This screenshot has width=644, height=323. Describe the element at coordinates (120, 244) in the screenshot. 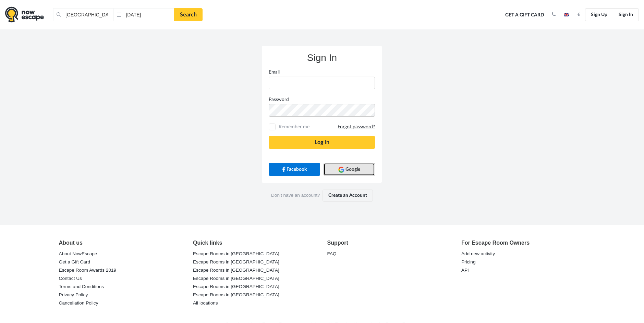

I see `div: About us` at that location.